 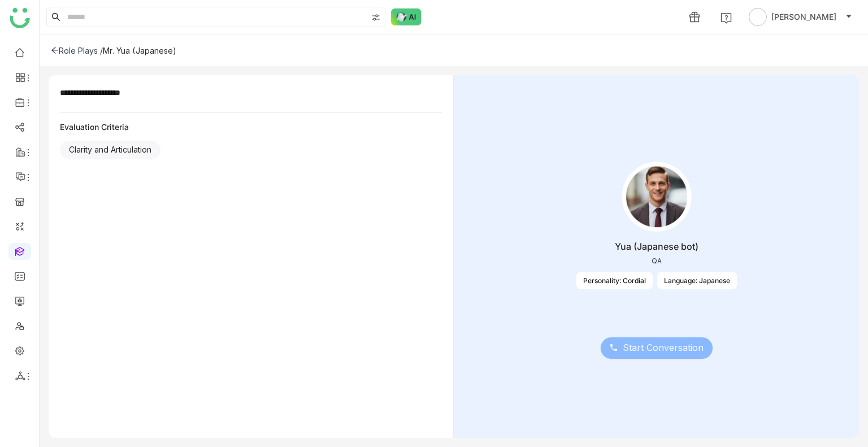 I want to click on div: Personality: Cordial, so click(x=614, y=280).